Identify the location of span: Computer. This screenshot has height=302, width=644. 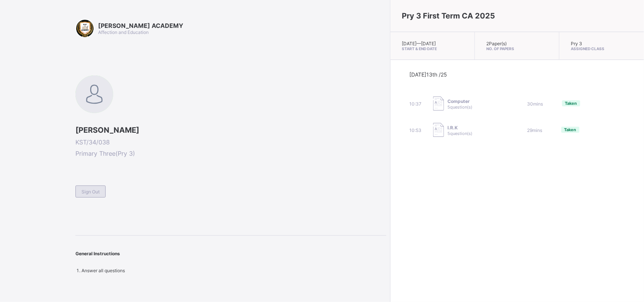
(460, 101).